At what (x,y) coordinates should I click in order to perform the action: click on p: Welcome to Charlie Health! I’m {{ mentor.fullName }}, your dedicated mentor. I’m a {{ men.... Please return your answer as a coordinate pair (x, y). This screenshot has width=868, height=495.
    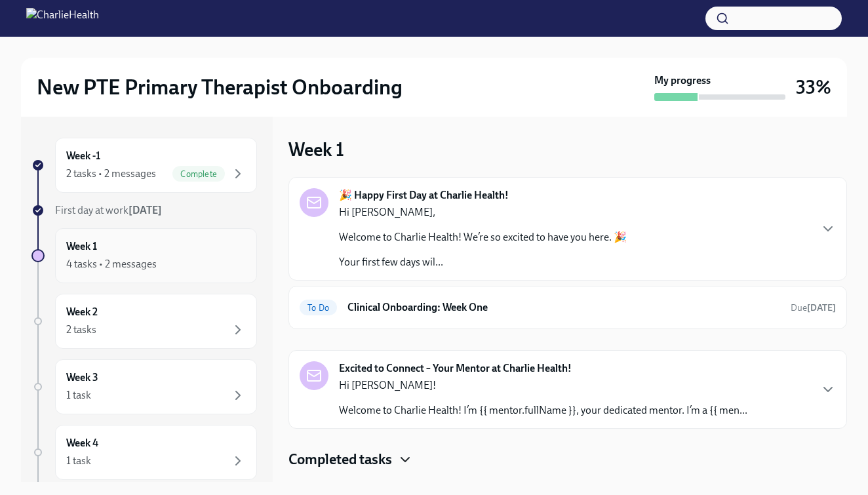
    Looking at the image, I should click on (543, 411).